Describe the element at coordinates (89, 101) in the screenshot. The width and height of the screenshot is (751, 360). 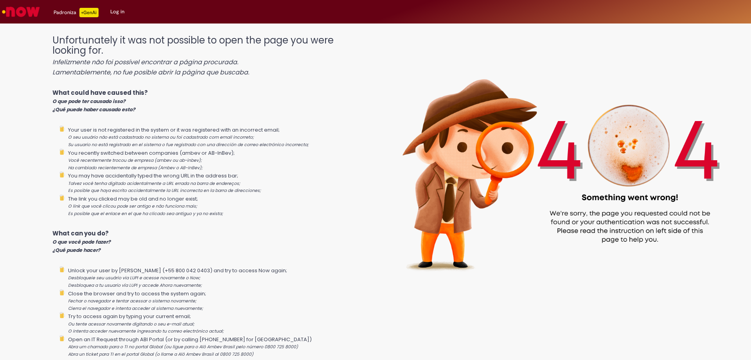
I see `i: O que pode ter causado isso?` at that location.